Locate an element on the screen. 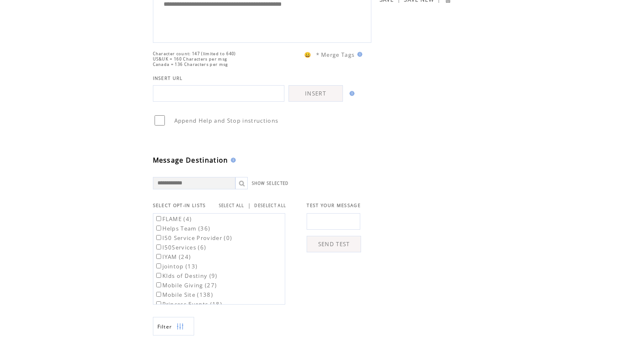 This screenshot has height=354, width=617. a: DESELECT ALL is located at coordinates (270, 206).